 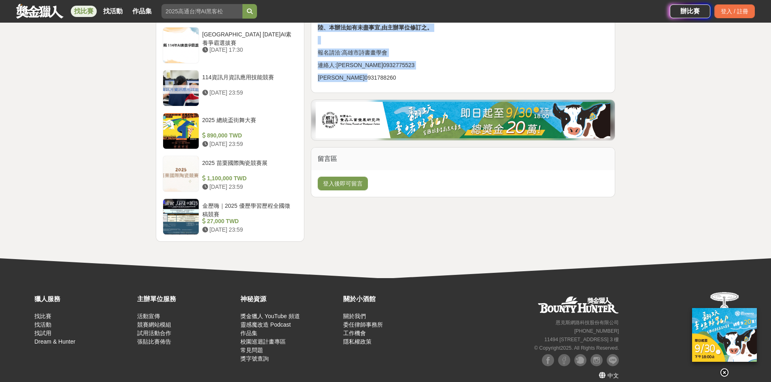 What do you see at coordinates (43, 334) in the screenshot?
I see `a: 找試用` at bounding box center [43, 334].